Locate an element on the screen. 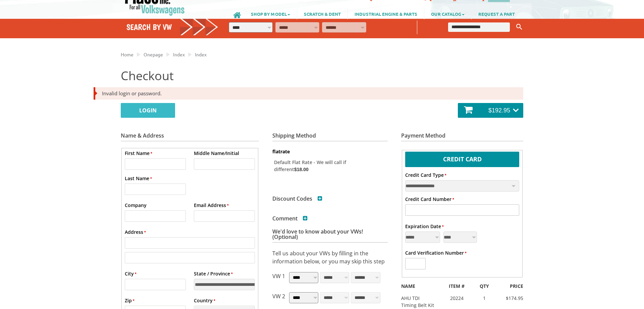 The width and height of the screenshot is (644, 309). div: QTY is located at coordinates (484, 286).